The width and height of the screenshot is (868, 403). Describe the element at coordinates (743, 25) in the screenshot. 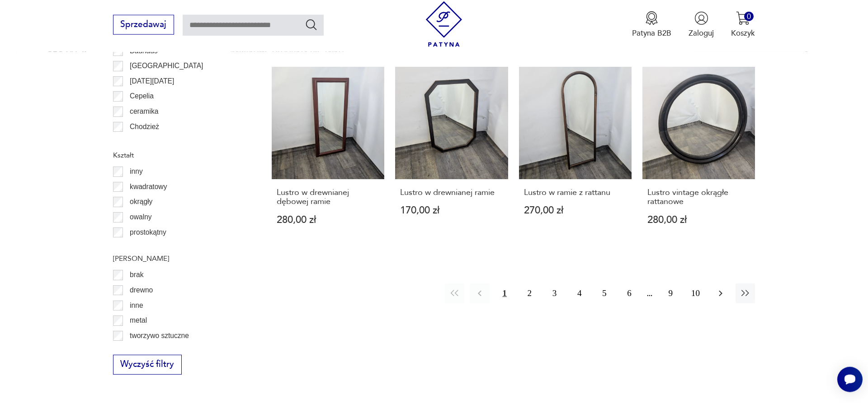

I see `button: 0Koszyk` at that location.